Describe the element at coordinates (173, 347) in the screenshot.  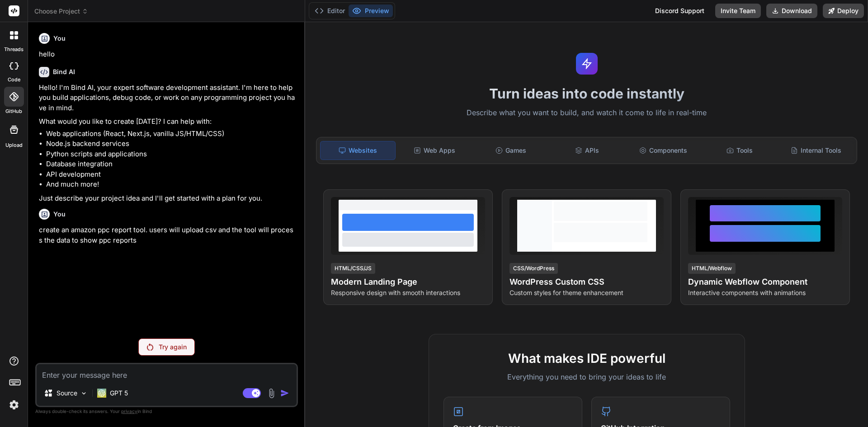
I see `p: Try again` at that location.